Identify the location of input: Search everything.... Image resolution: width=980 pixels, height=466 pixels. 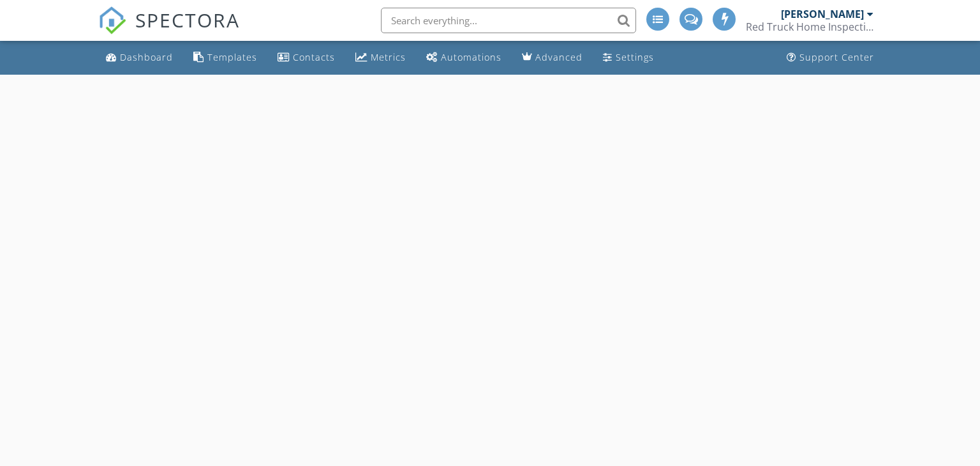
(508, 20).